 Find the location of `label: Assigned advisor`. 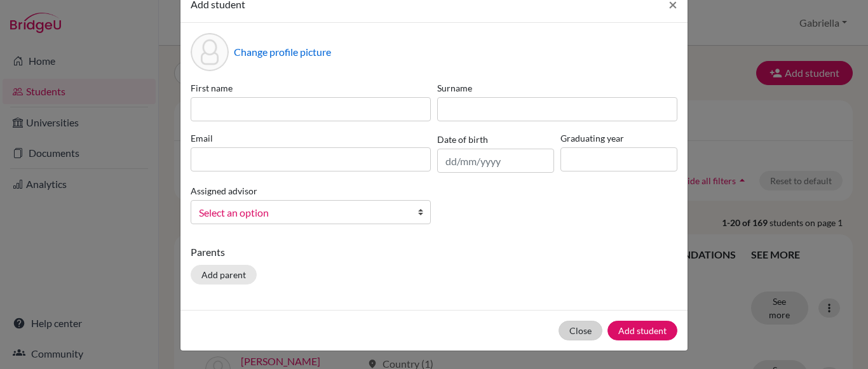

label: Assigned advisor is located at coordinates (224, 190).